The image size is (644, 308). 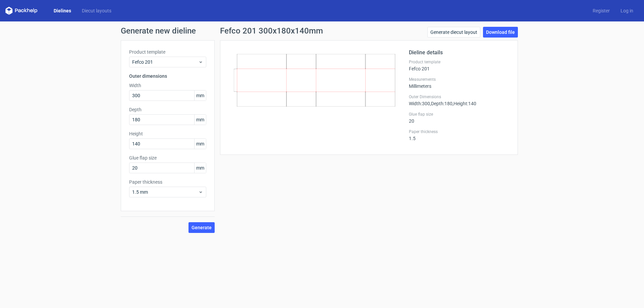 What do you see at coordinates (202, 228) in the screenshot?
I see `button: Generate` at bounding box center [202, 228].